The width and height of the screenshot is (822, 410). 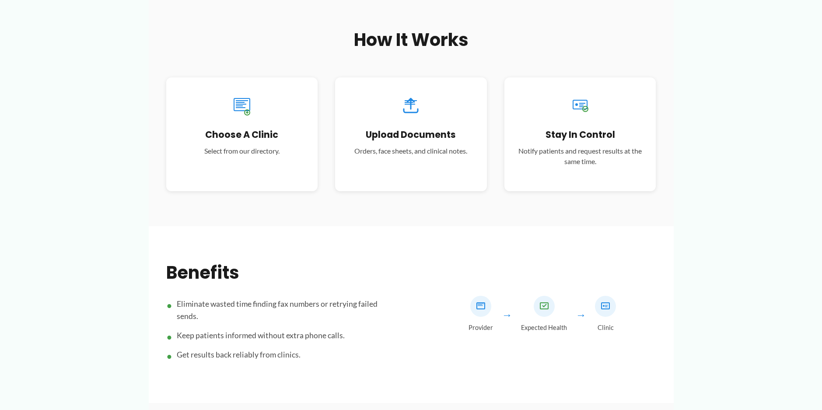 I want to click on p: Select from our directory., so click(x=242, y=151).